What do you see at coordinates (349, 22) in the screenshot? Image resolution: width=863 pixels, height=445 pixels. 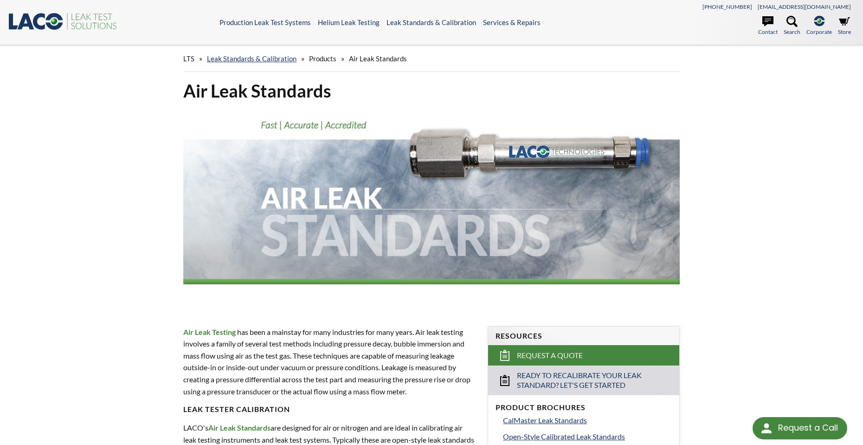 I see `a: Helium Leak Testing` at bounding box center [349, 22].